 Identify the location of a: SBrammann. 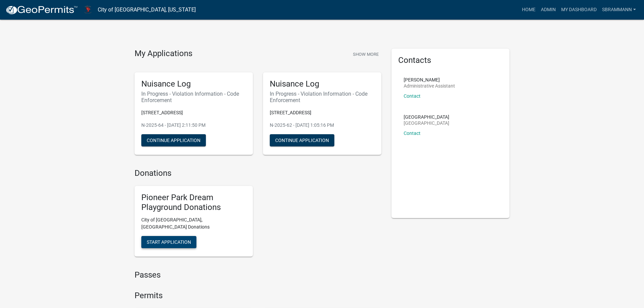
(619, 10).